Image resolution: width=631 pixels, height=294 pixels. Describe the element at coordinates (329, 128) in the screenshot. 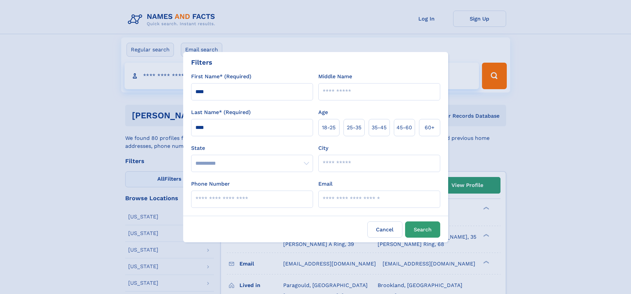

I see `span: 18‑25` at that location.